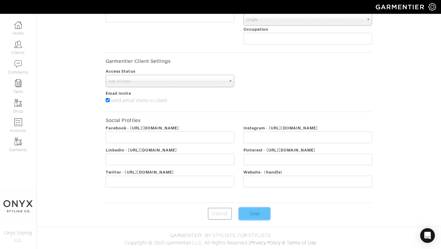 The image size is (441, 249). I want to click on span: Occupation, so click(256, 29).